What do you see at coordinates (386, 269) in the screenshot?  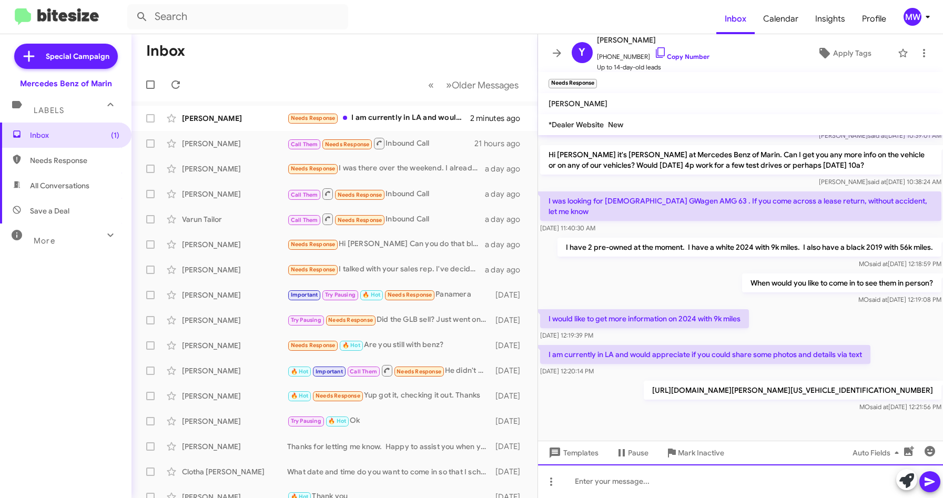 I see `div: I talked with your sales rep. I've decided to go a different route. Thanks` at bounding box center [386, 269].